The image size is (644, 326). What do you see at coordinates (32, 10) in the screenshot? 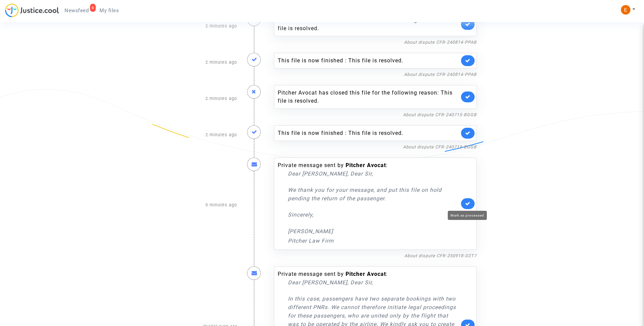
I see `img: jc-logo.svg` at bounding box center [32, 10].